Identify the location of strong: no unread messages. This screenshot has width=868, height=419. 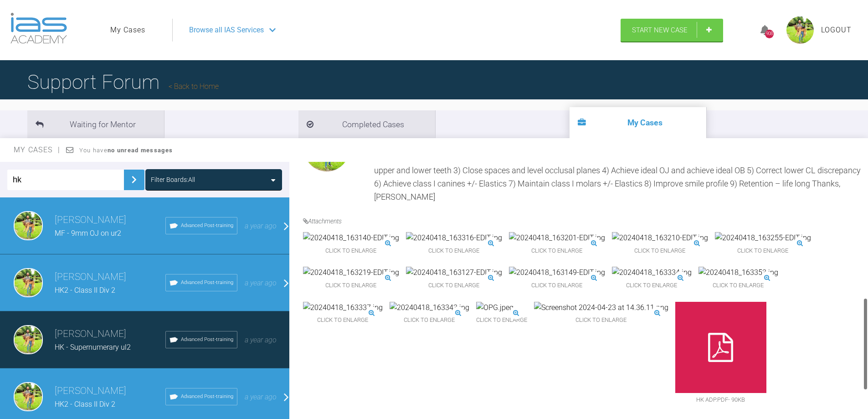
(140, 150).